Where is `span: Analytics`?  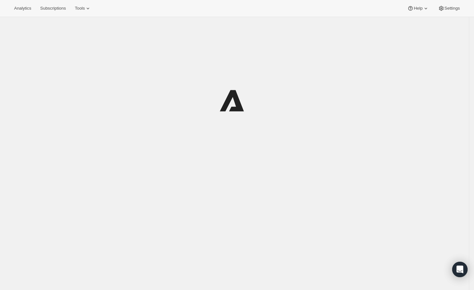
span: Analytics is located at coordinates (22, 8).